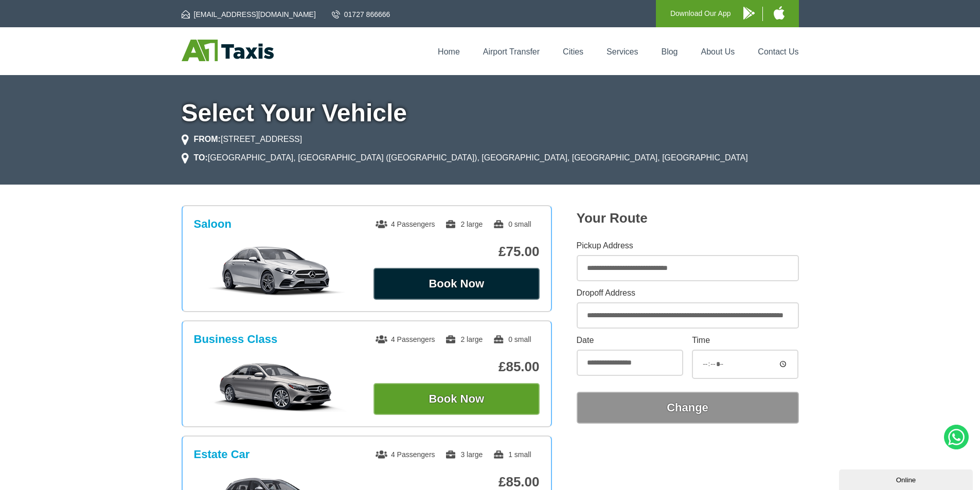 The height and width of the screenshot is (490, 980). What do you see at coordinates (227, 50) in the screenshot?
I see `img: A1 Taxis St Albans LTD` at bounding box center [227, 50].